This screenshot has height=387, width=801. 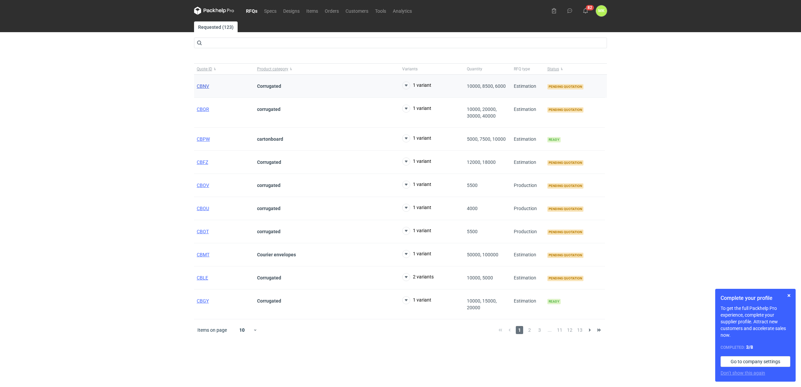 I want to click on a: CBMT, so click(x=203, y=255).